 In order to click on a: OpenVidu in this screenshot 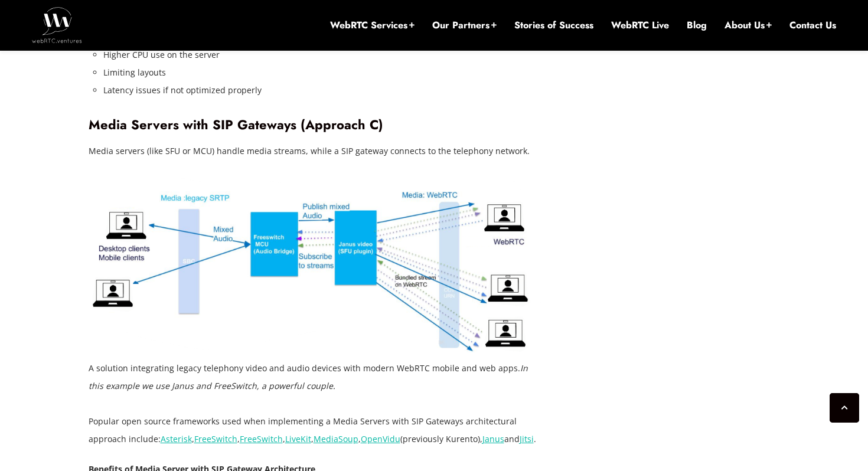, I will do `click(380, 438)`.